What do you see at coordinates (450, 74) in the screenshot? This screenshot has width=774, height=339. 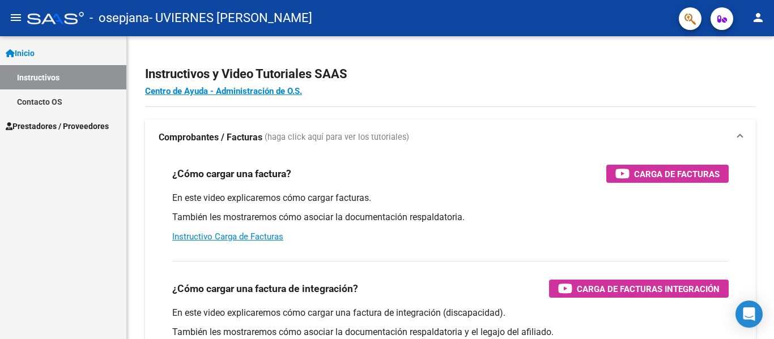 I see `h2: Instructivos y Video Tutoriales SAAS` at bounding box center [450, 74].